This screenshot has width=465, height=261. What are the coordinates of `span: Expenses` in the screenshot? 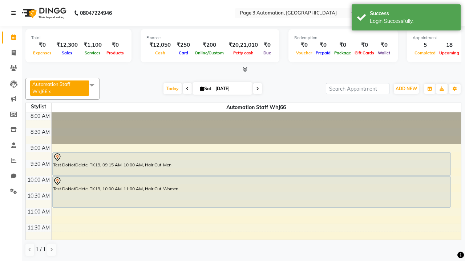 It's located at (42, 53).